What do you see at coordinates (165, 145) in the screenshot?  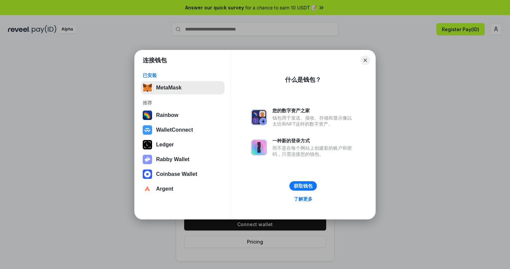 I see `div: Ledger` at bounding box center [165, 145].